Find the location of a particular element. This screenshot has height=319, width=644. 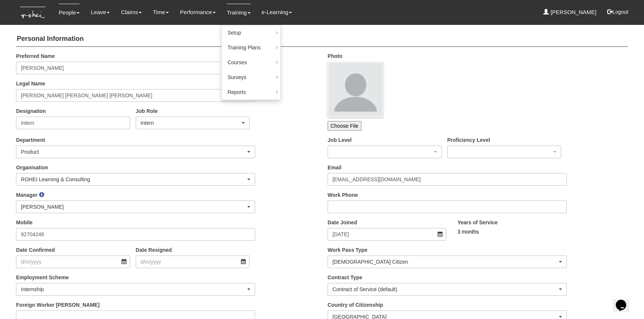

h4: Personal Information is located at coordinates (321, 39).